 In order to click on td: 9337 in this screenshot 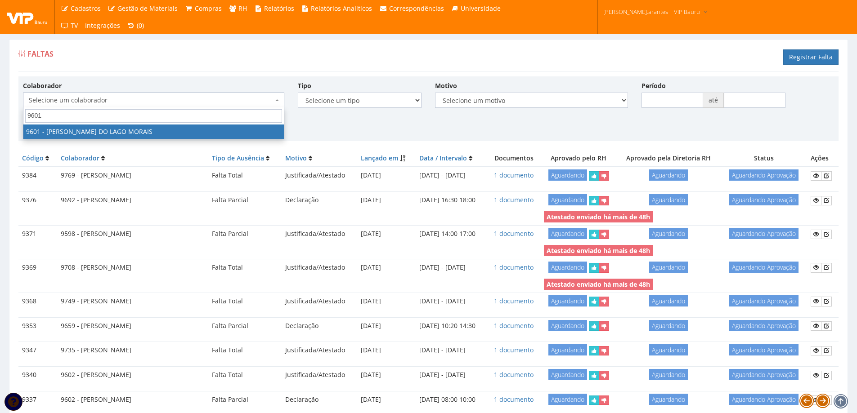, I will do `click(38, 400)`.